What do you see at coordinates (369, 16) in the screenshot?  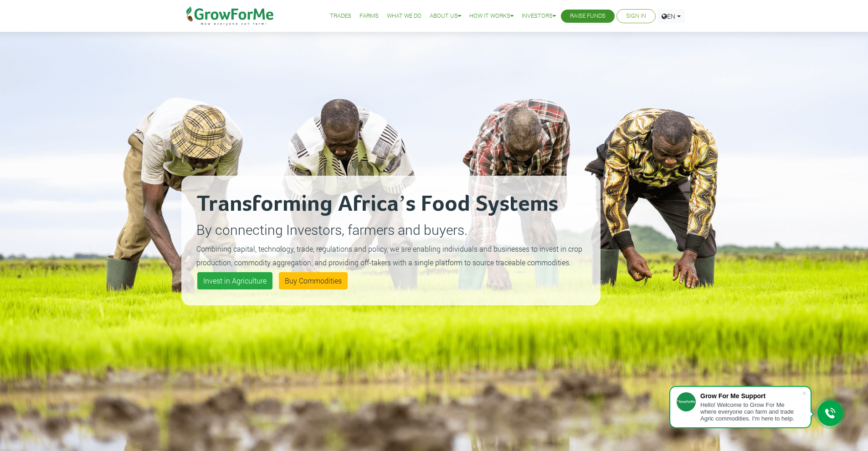 I see `a: Farms` at bounding box center [369, 16].